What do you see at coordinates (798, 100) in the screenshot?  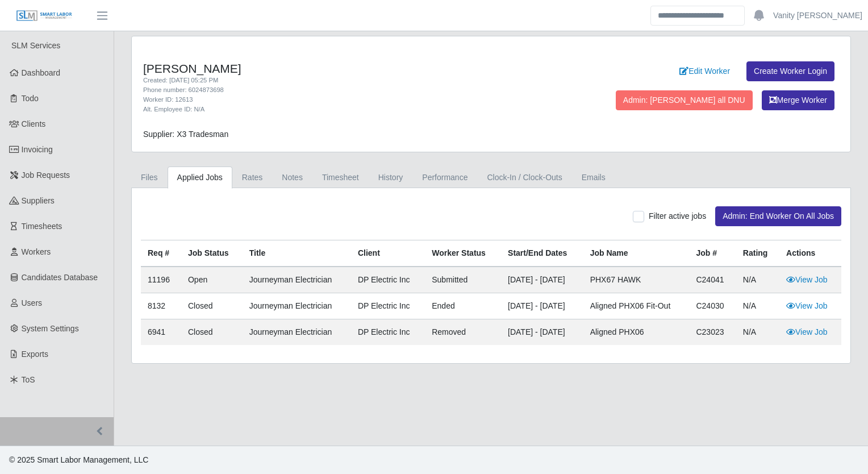 I see `button: Merge Worker` at bounding box center [798, 100].